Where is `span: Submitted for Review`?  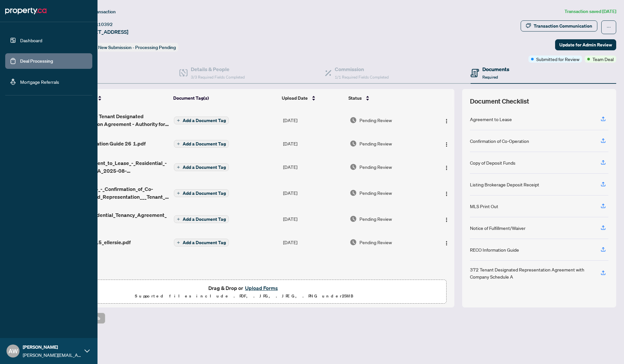 span: Submitted for Review is located at coordinates (558, 59).